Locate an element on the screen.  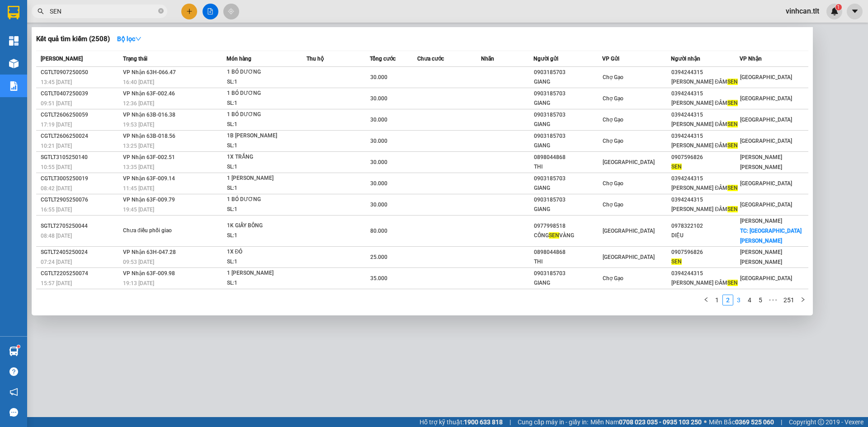
li: Next 5 Pages is located at coordinates (773, 300).